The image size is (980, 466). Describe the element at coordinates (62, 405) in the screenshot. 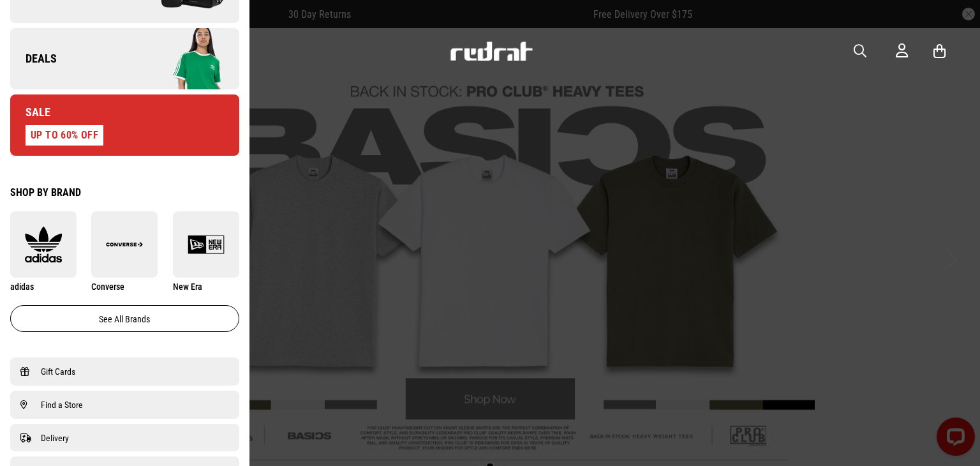

I see `span: Find a Store` at that location.